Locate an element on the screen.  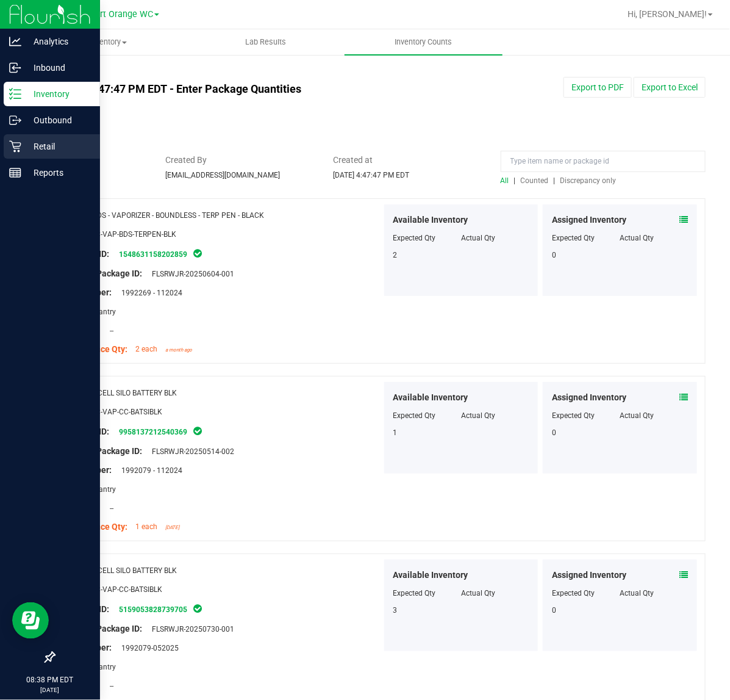
span: Lab Results is located at coordinates (265, 42).